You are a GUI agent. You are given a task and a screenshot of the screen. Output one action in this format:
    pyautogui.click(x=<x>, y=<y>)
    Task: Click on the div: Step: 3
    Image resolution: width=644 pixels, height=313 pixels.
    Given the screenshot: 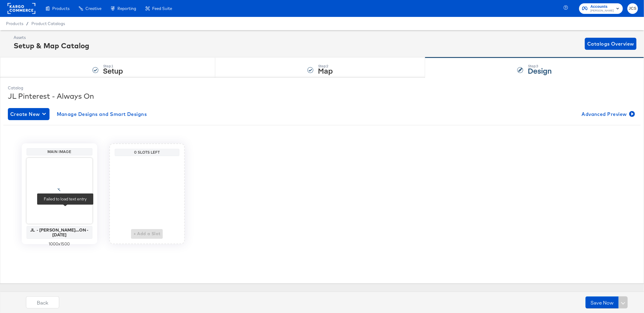 What is the action you would take?
    pyautogui.click(x=540, y=66)
    